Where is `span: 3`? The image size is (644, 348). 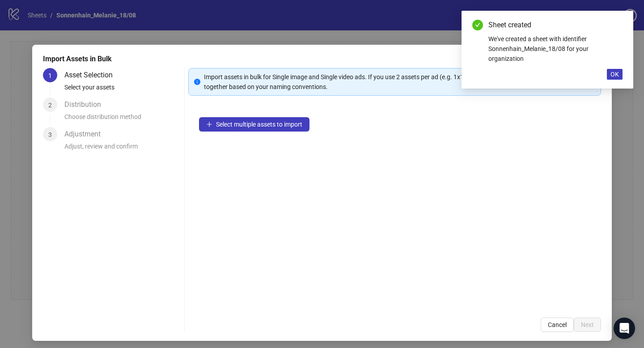 span: 3 is located at coordinates (50, 134).